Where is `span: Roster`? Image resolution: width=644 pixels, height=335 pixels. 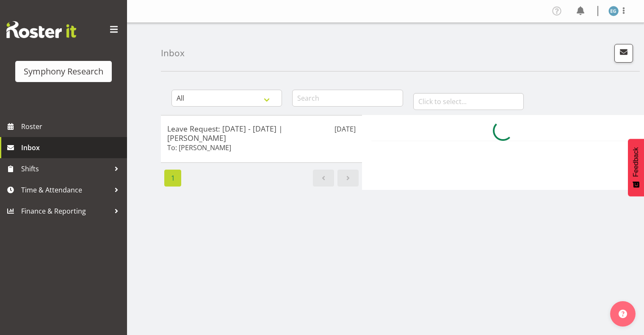
span: Roster is located at coordinates (72, 127).